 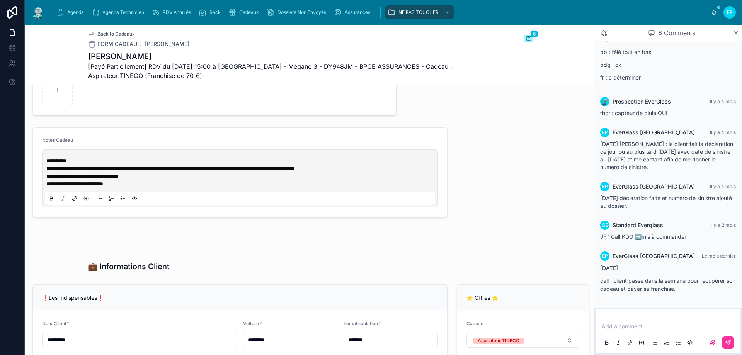 I want to click on span: Agenda, so click(x=75, y=12).